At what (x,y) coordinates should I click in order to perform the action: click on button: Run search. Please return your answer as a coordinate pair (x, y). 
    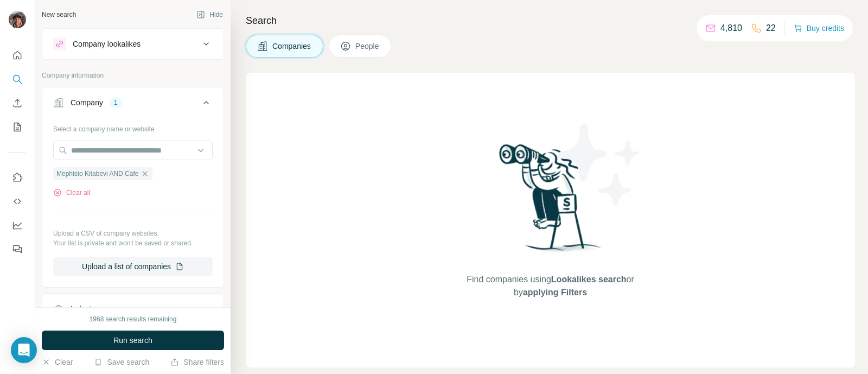
    Looking at the image, I should click on (133, 340).